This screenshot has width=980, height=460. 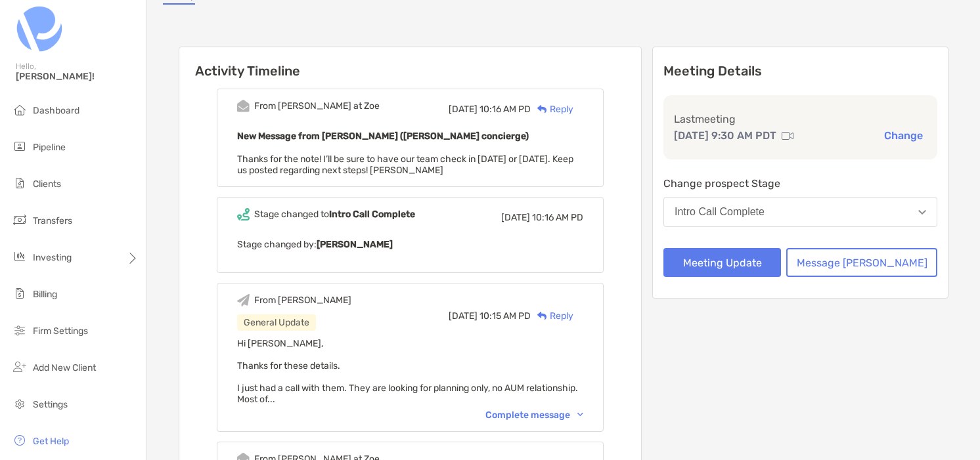 What do you see at coordinates (20, 183) in the screenshot?
I see `img: clients icon` at bounding box center [20, 183].